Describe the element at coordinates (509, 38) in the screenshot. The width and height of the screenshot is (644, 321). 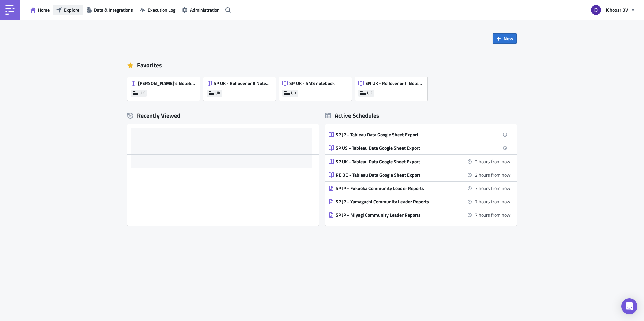
I see `span: New` at that location.